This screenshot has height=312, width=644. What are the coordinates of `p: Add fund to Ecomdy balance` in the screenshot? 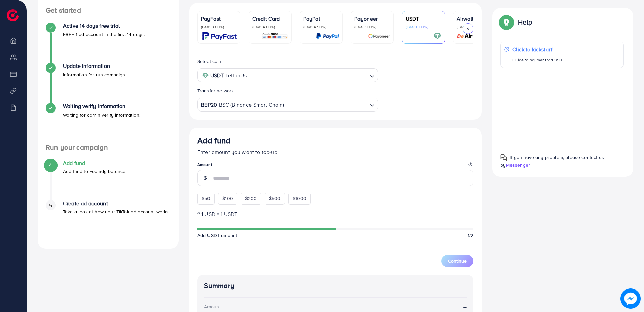 It's located at (94, 171).